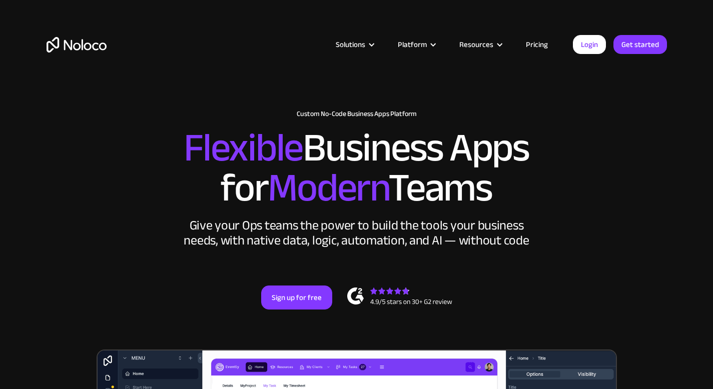 Image resolution: width=713 pixels, height=389 pixels. I want to click on h2: Business Apps for Teams, so click(357, 168).